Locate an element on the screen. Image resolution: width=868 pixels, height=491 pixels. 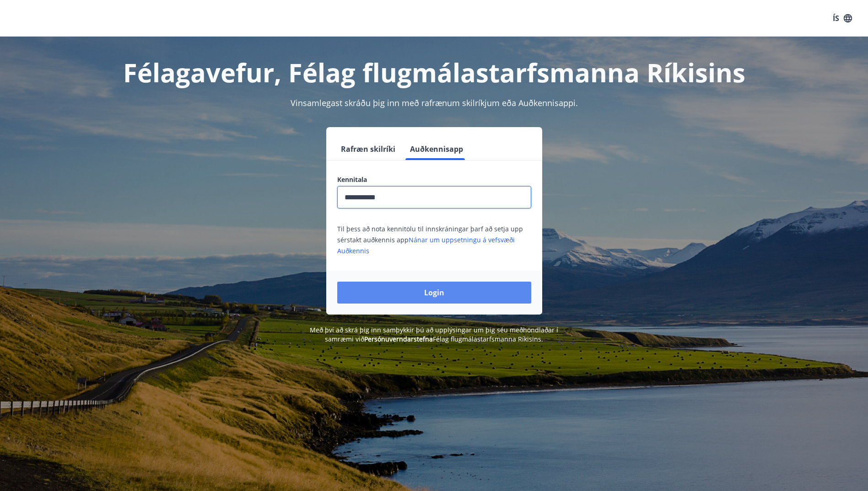
a: Nánar um uppsetningu á vefsvæði Auðkennis is located at coordinates (426, 246).